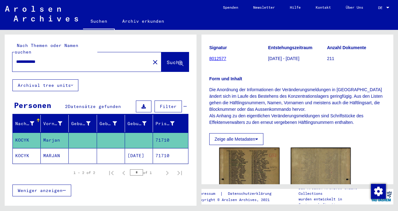  What do you see at coordinates (237, 199) in the screenshot?
I see `p: Copyright © Arolsen Archives, 2021` at bounding box center [237, 199].